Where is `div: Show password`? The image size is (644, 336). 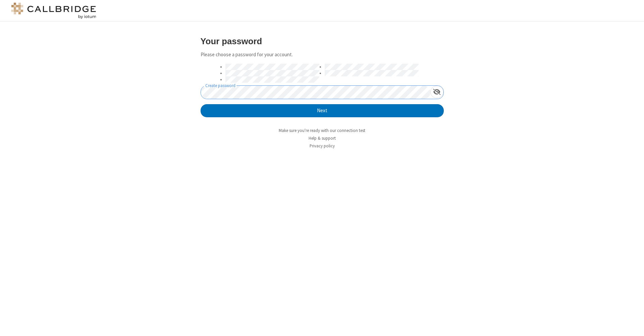
div: Show password is located at coordinates (437, 92).